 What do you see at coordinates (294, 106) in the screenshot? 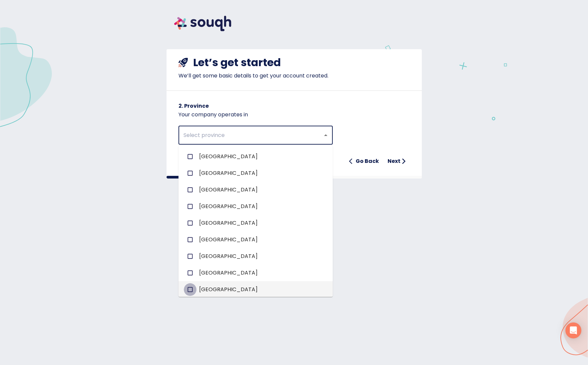
I see `h6: 2. Province` at bounding box center [294, 106].